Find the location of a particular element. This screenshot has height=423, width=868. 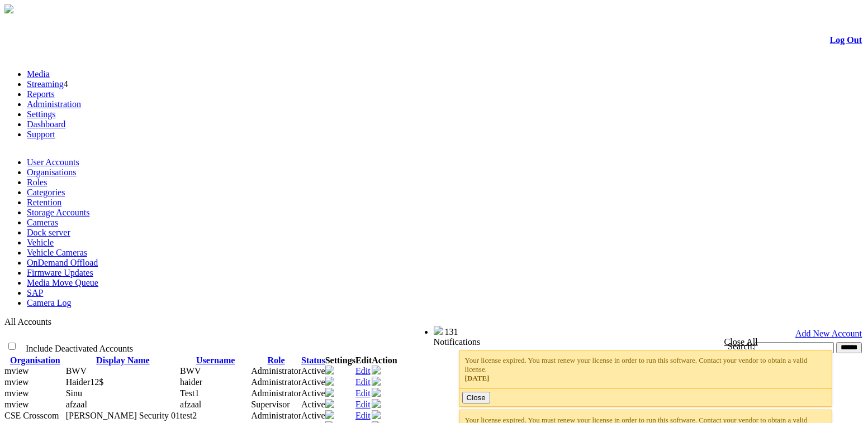

span: Contact Method: None is located at coordinates (76, 371).